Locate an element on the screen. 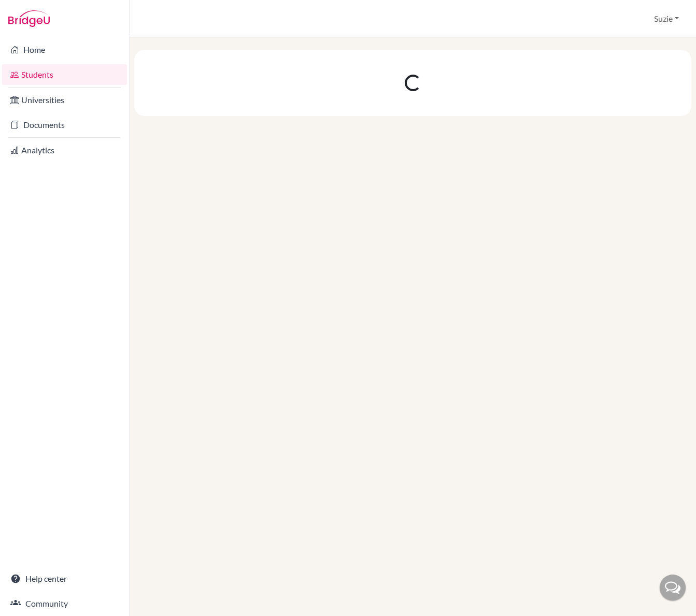 Image resolution: width=696 pixels, height=616 pixels. a: Home is located at coordinates (64, 50).